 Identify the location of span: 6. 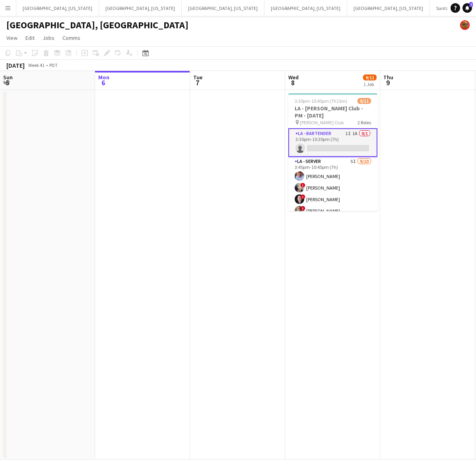
(103, 82).